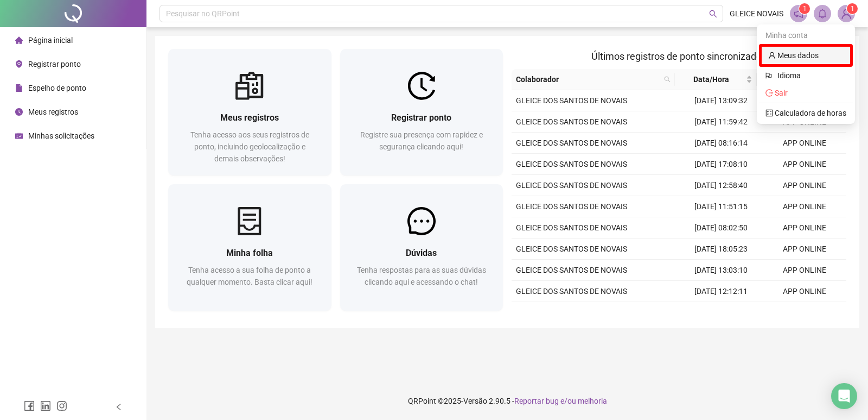  What do you see at coordinates (475, 401) in the screenshot?
I see `span: Versão` at bounding box center [475, 401].